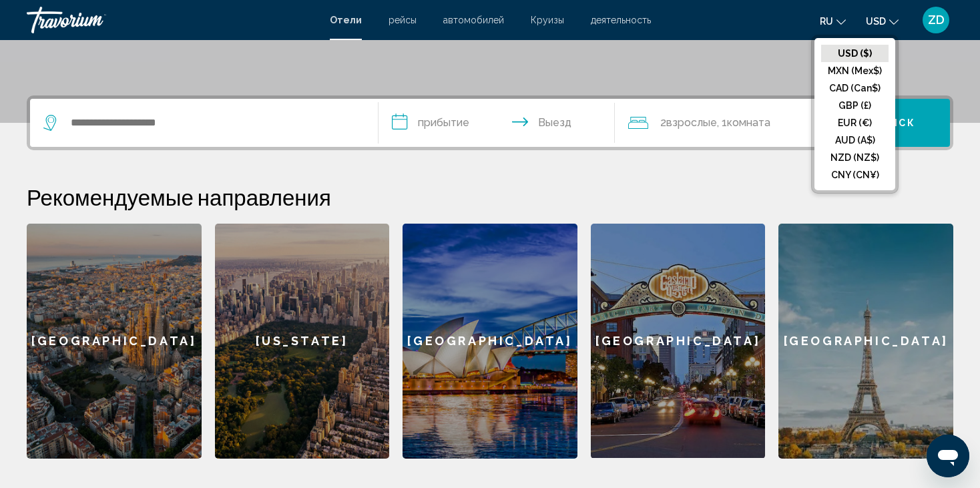 The image size is (980, 488). Describe the element at coordinates (854, 88) in the screenshot. I see `button: CAD (Can$)` at that location.